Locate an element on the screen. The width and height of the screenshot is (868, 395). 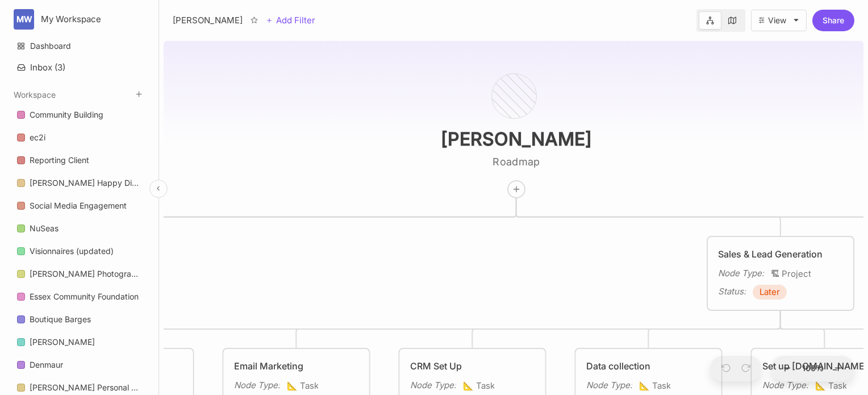
span: Later is located at coordinates (770, 292).